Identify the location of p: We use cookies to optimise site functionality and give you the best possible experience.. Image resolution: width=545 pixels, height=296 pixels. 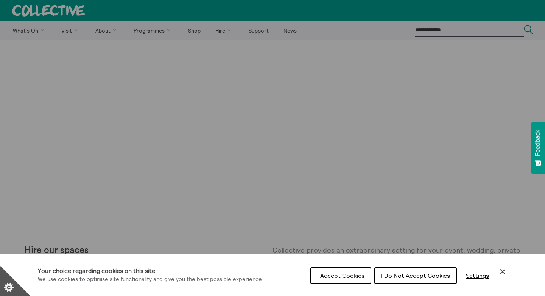
(151, 280).